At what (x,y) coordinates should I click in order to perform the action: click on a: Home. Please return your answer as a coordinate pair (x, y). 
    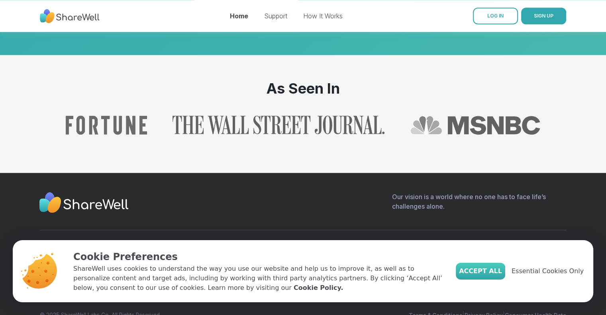
    Looking at the image, I should click on (239, 16).